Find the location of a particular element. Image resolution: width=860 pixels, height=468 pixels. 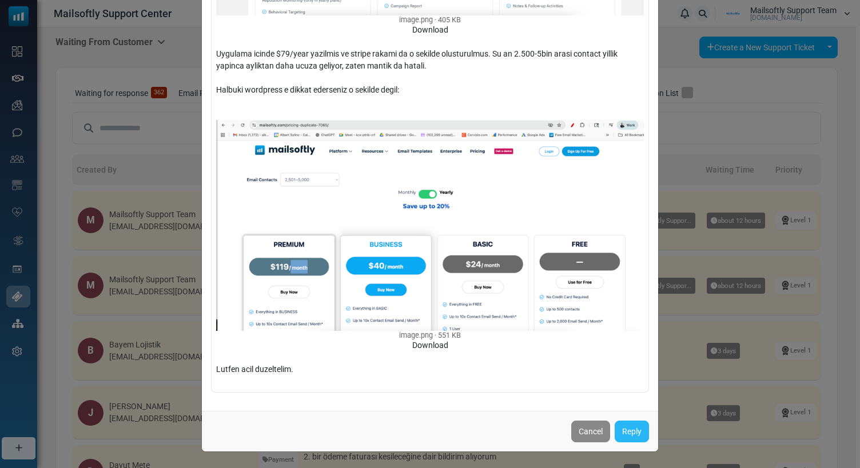

span: 551 KB is located at coordinates (448, 335).